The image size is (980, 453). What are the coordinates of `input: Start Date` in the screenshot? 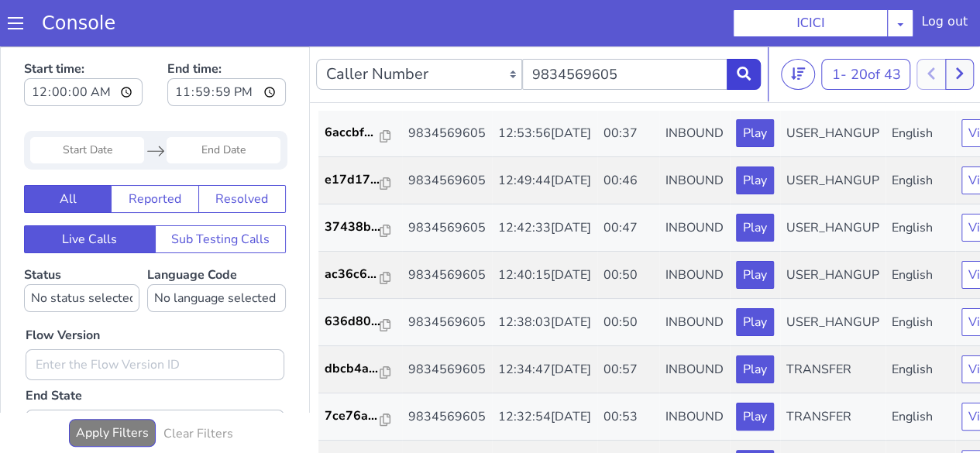 It's located at (86, 104).